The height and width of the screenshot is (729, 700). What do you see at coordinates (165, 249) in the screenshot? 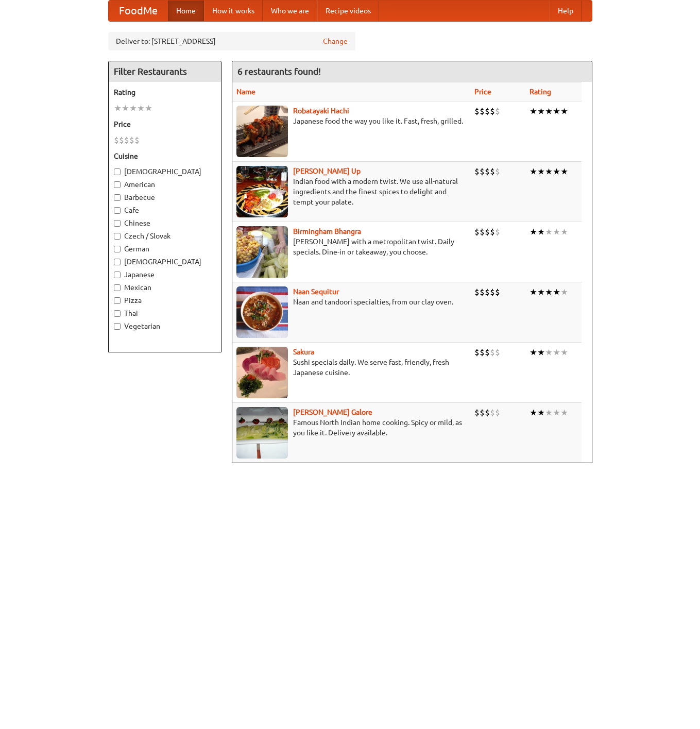
I see `label: German` at bounding box center [165, 249].